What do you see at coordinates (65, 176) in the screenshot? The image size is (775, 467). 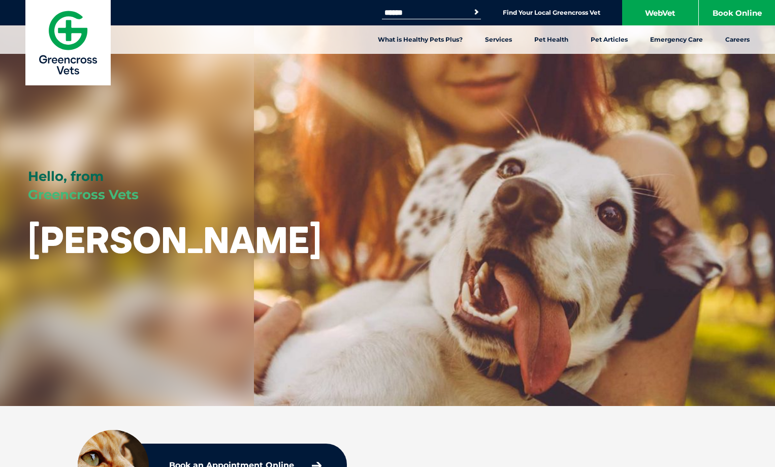 I see `span: Hello, from` at bounding box center [65, 176].